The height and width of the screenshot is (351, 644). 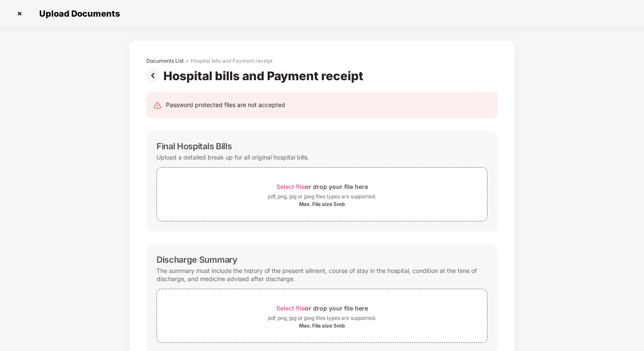 What do you see at coordinates (233, 157) in the screenshot?
I see `div: Upload a detailed break up for all original hospital bills.` at bounding box center [233, 157].